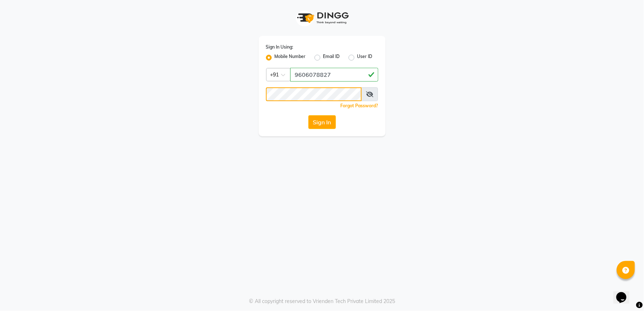  What do you see at coordinates (360, 105) in the screenshot?
I see `a: Forgot Password?` at bounding box center [360, 105].